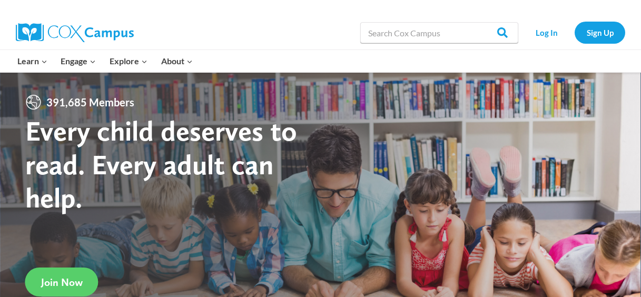  I want to click on span: Explore, so click(129, 61).